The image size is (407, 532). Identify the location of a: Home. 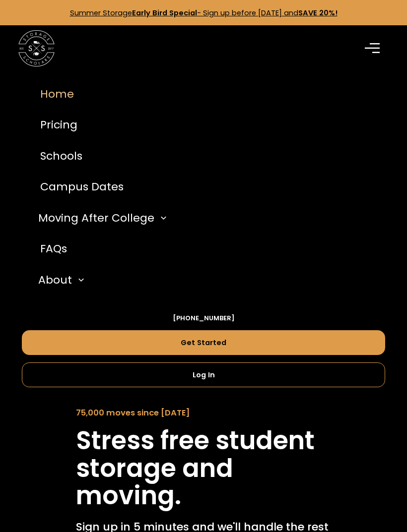
(204, 94).